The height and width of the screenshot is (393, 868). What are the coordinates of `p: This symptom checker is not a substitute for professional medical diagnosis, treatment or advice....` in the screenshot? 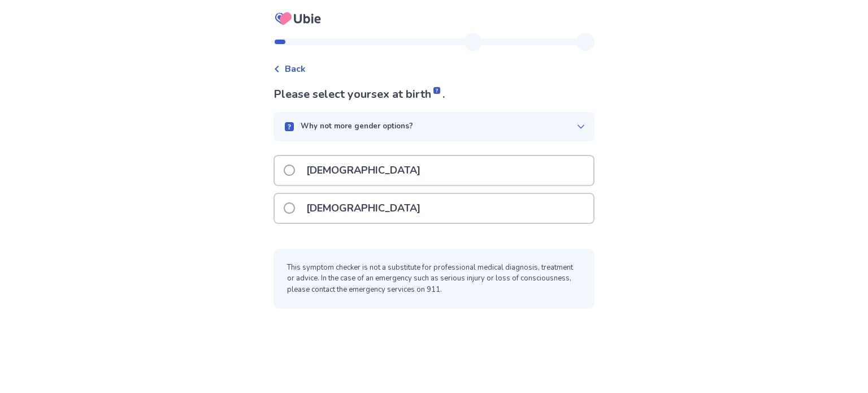 It's located at (434, 279).